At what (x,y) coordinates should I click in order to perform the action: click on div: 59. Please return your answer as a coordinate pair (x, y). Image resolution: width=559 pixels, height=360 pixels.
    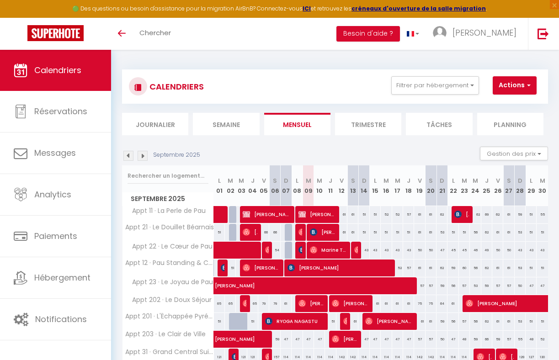
    Looking at the image, I should click on (442, 322).